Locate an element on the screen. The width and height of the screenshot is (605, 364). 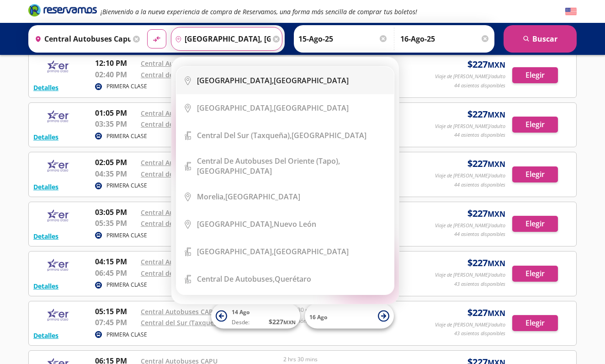
p: 02:40 PM is located at coordinates (115, 75).